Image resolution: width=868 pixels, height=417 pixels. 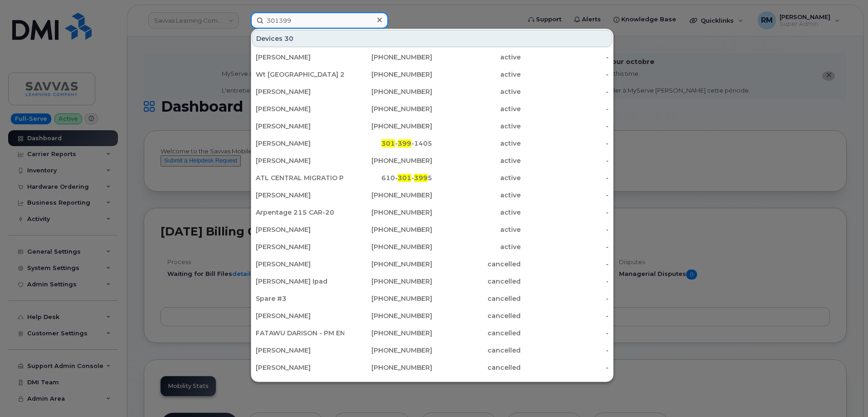 I want to click on div: FATAWU DARISON - PM ENFORCE, so click(x=300, y=333).